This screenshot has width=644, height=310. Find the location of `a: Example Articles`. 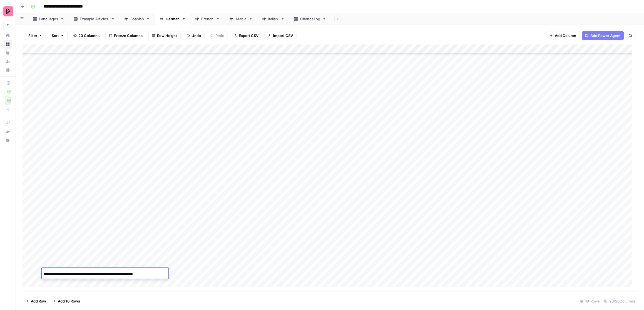

a: Example Articles is located at coordinates (94, 19).